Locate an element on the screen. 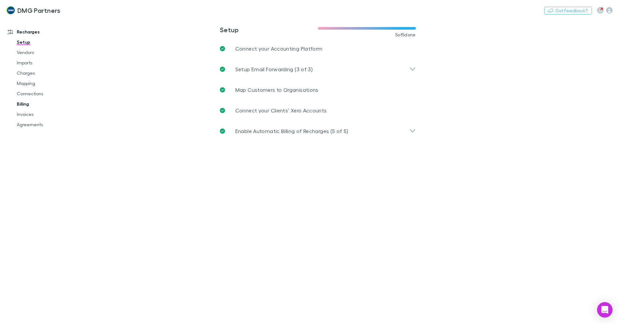 The image size is (619, 324). p: Map Customers to Organisations is located at coordinates (277, 90).